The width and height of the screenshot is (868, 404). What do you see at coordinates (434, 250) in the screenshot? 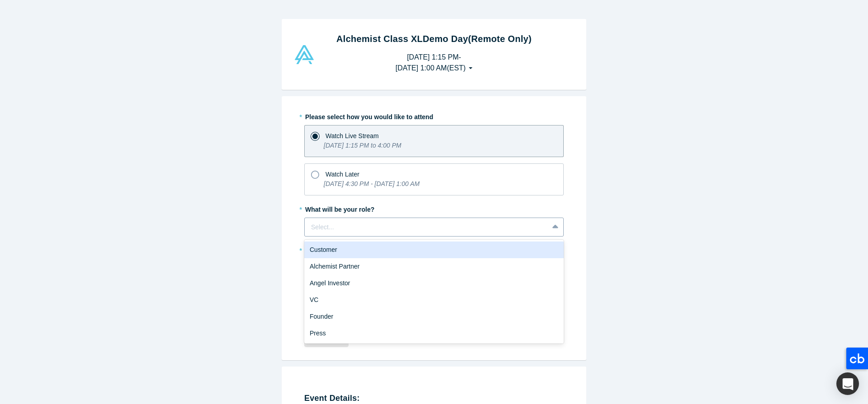
I see `div: Customer` at bounding box center [434, 250].